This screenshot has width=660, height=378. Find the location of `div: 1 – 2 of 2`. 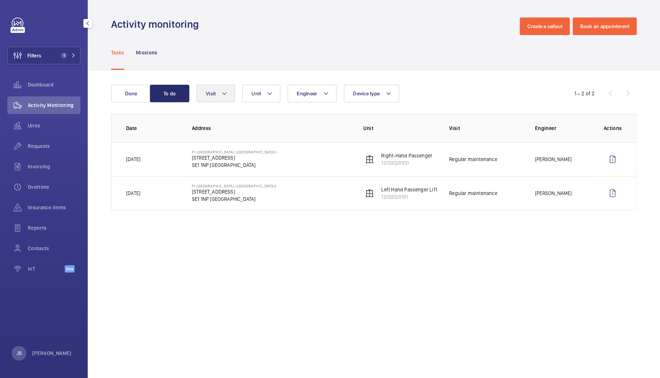

div: 1 – 2 of 2 is located at coordinates (584, 93).